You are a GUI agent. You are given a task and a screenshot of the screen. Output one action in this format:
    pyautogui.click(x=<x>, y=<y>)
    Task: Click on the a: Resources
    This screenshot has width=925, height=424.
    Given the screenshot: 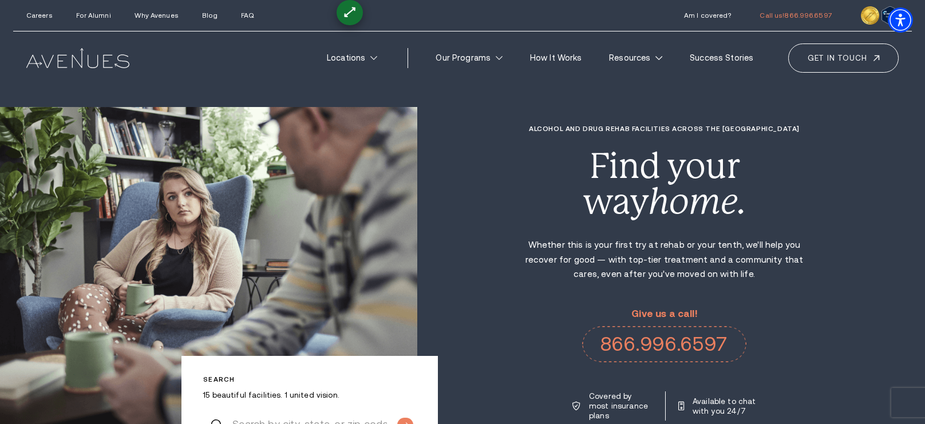 What is the action you would take?
    pyautogui.click(x=636, y=58)
    